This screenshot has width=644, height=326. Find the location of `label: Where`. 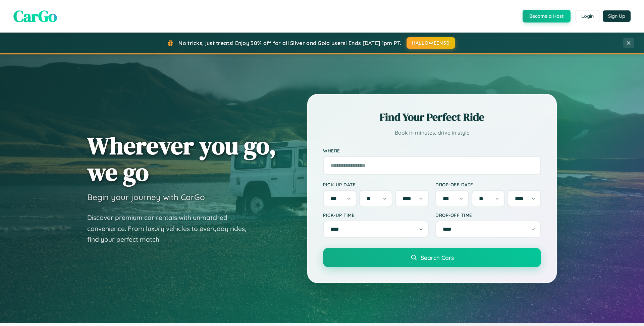

label: Where is located at coordinates (432, 151).